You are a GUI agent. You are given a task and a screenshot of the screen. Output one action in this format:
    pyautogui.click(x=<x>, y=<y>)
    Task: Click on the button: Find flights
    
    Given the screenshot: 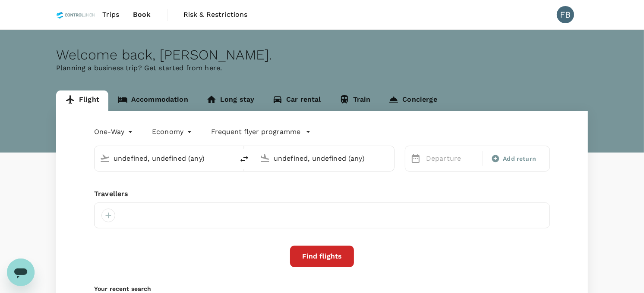 What is the action you would take?
    pyautogui.click(x=322, y=256)
    